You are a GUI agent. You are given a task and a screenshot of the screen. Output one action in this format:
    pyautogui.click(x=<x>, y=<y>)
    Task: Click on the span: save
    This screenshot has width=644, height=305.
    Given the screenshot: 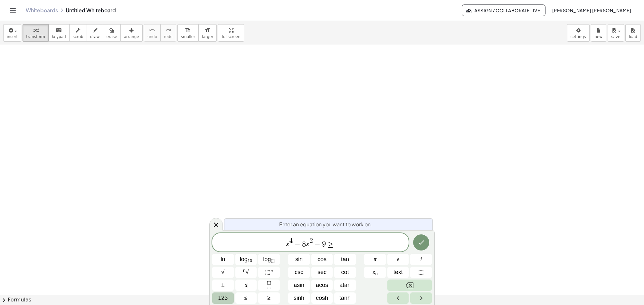 What is the action you would take?
    pyautogui.click(x=616, y=37)
    